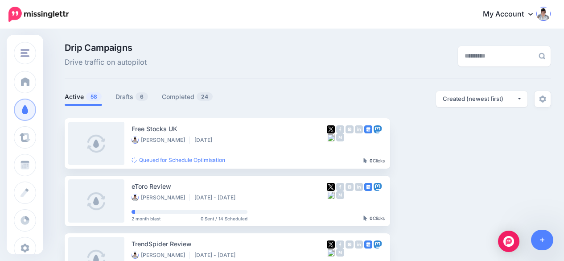 Image resolution: width=564 pixels, height=261 pixels. I want to click on img: settings-grey.png, so click(542, 99).